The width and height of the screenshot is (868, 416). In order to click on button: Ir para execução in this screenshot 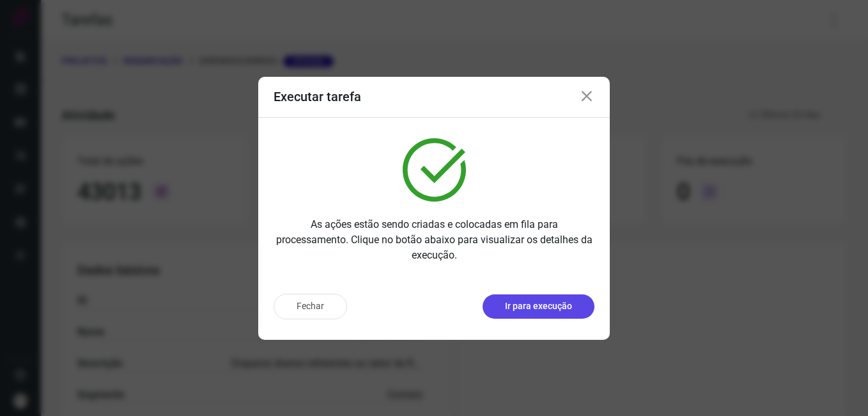, I will do `click(538, 307)`.